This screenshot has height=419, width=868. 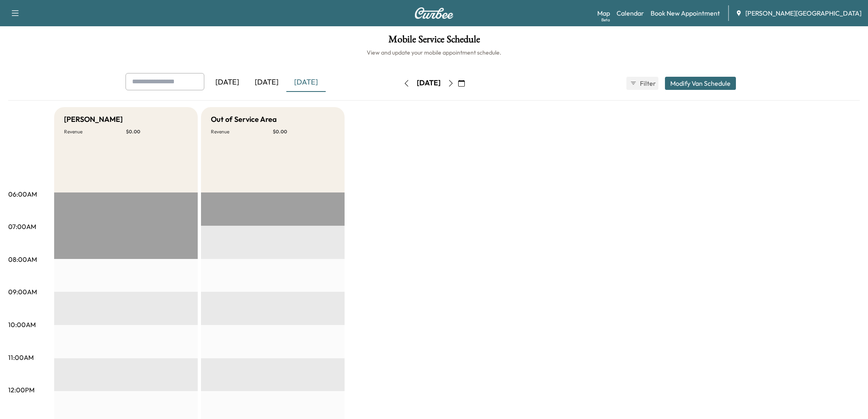 I want to click on p: 07:00AM, so click(x=22, y=227).